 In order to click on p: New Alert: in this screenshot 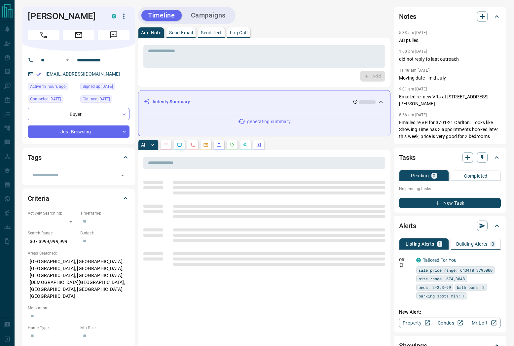, I will do `click(450, 312)`.